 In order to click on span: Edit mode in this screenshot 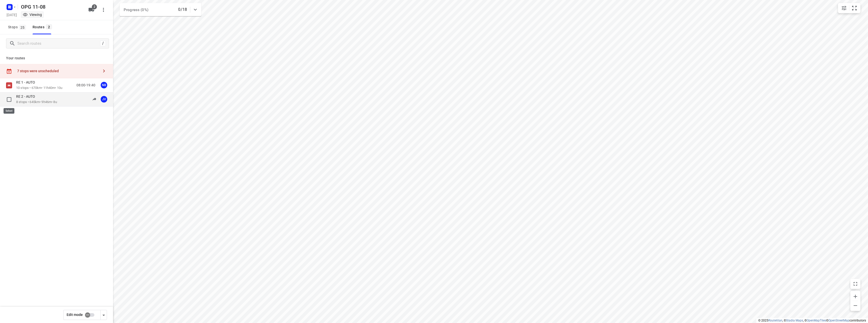, I will do `click(74, 314)`.